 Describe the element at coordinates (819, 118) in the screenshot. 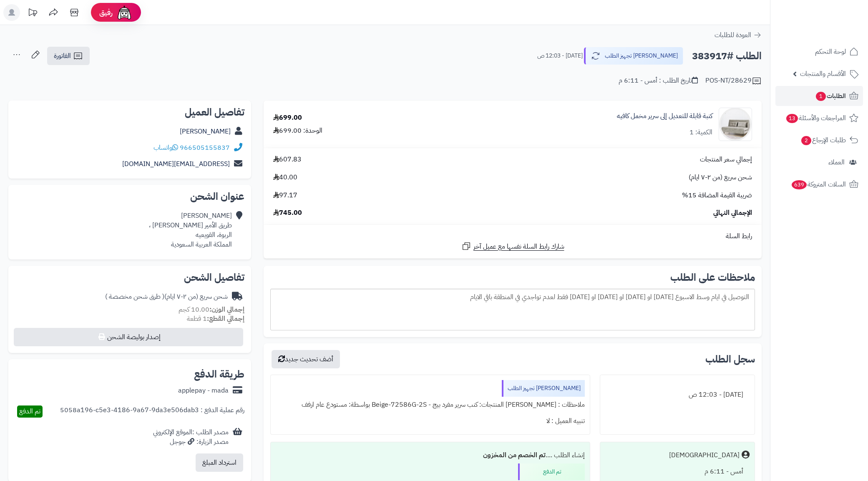

I see `a: المراجعات والأسئلة13` at that location.